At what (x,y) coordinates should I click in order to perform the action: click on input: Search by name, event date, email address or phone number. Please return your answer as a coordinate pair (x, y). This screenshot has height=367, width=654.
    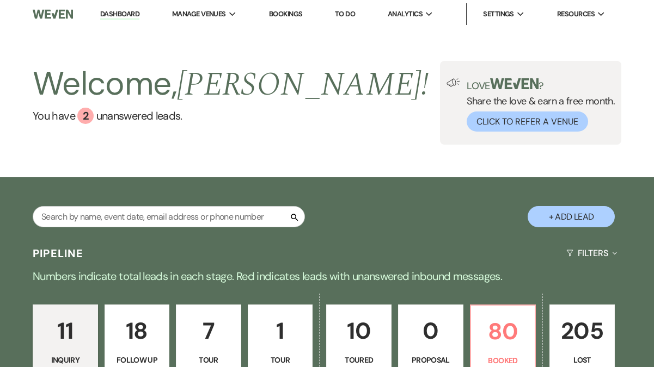
    Looking at the image, I should click on (169, 217).